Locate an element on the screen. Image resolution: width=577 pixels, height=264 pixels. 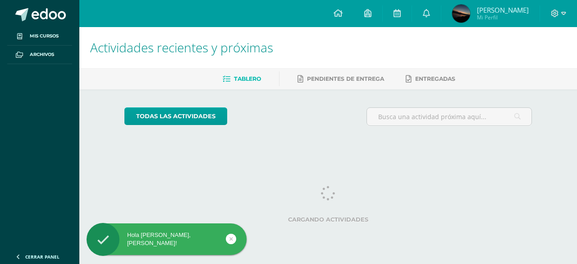
span: Tablero is located at coordinates (247, 78).